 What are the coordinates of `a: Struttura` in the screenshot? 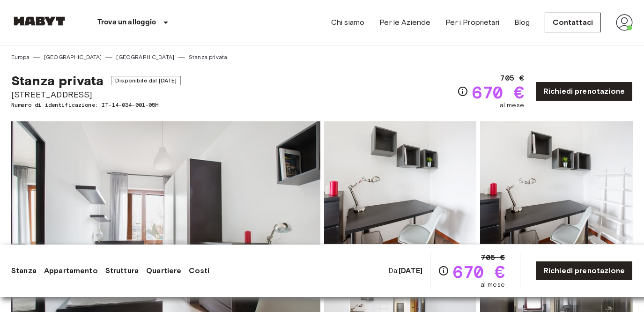 It's located at (122, 271).